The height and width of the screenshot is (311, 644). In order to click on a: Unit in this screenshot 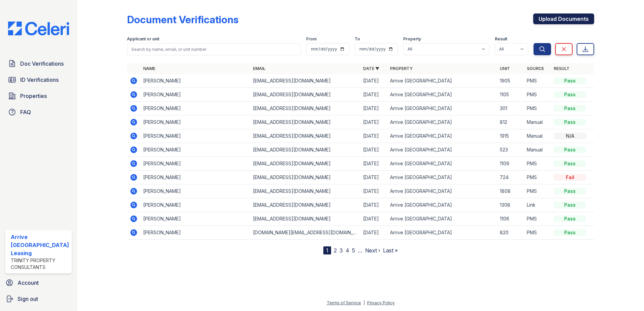, I will do `click(505, 68)`.